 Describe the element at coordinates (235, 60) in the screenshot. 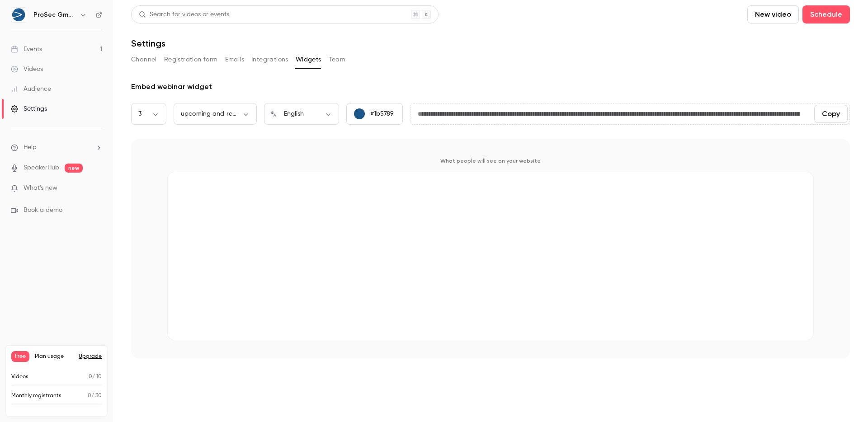

I see `button: Emails` at that location.